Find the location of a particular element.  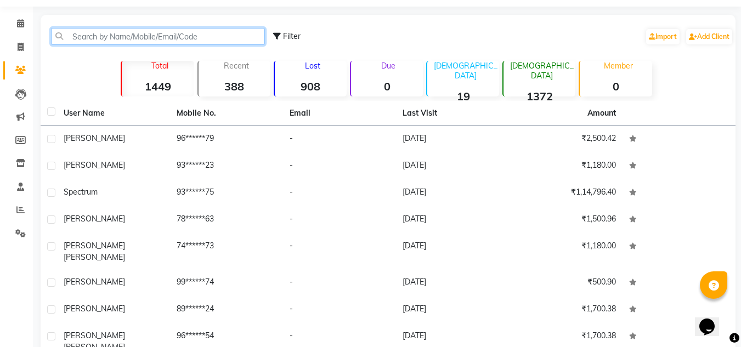

th: Email is located at coordinates (340, 114).